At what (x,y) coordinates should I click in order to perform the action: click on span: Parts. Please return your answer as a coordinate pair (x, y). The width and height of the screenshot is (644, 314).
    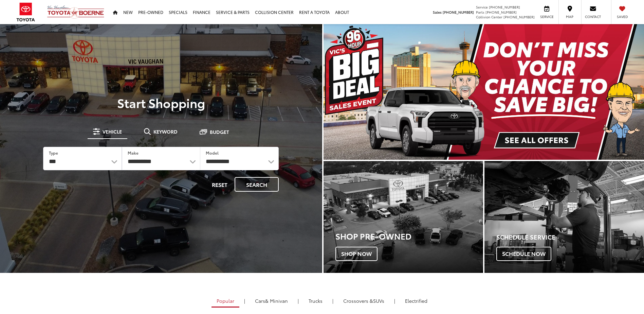
    Looking at the image, I should click on (480, 12).